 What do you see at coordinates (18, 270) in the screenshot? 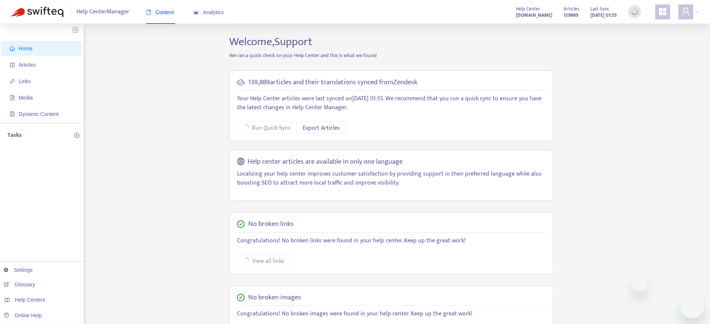
I see `a: Settings` at bounding box center [18, 270].